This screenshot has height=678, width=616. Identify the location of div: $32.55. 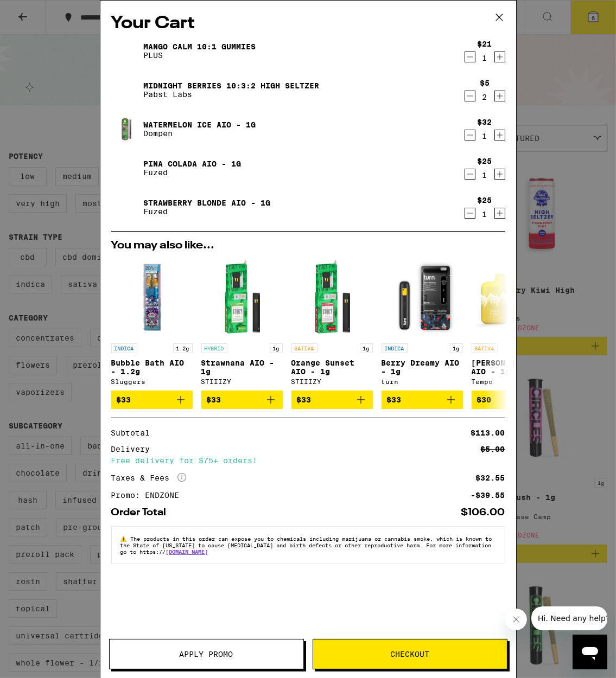
(491, 478).